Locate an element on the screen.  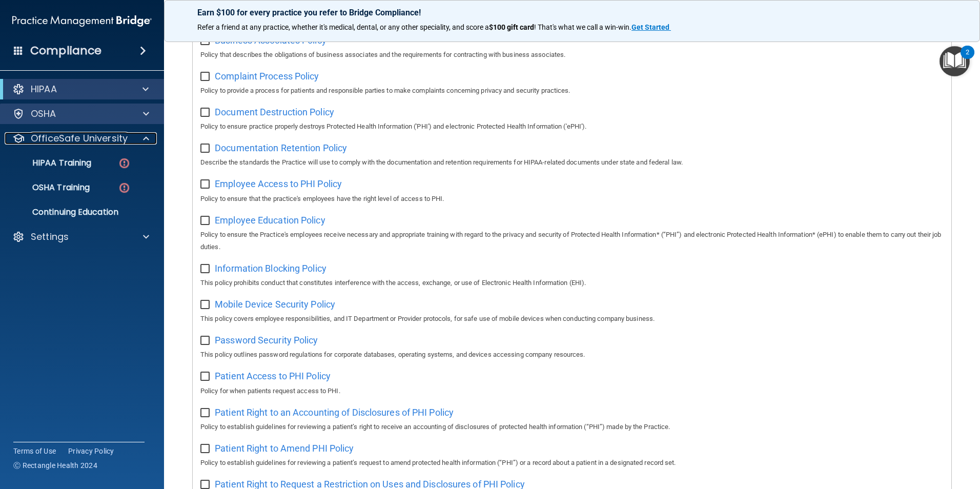
span: Password Security Policy is located at coordinates (266, 340).